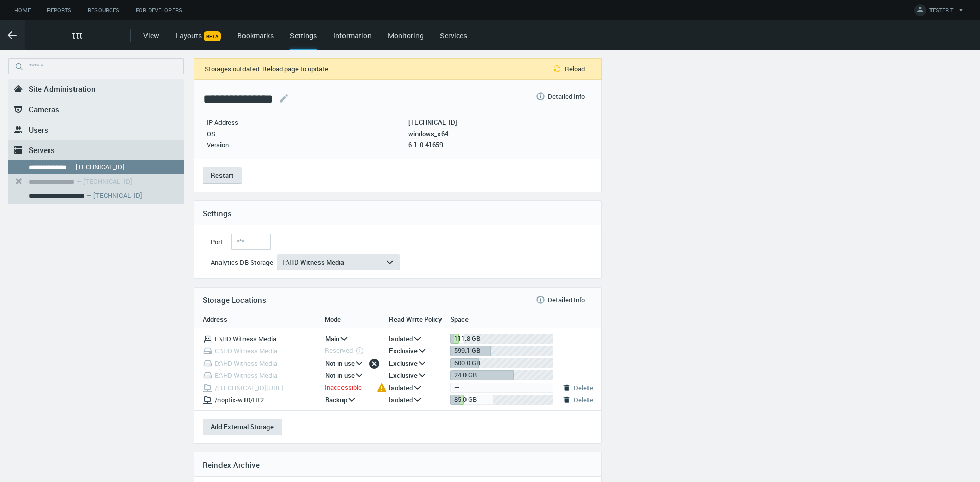 This screenshot has width=980, height=482. What do you see at coordinates (255, 320) in the screenshot?
I see `th: Address` at bounding box center [255, 320].